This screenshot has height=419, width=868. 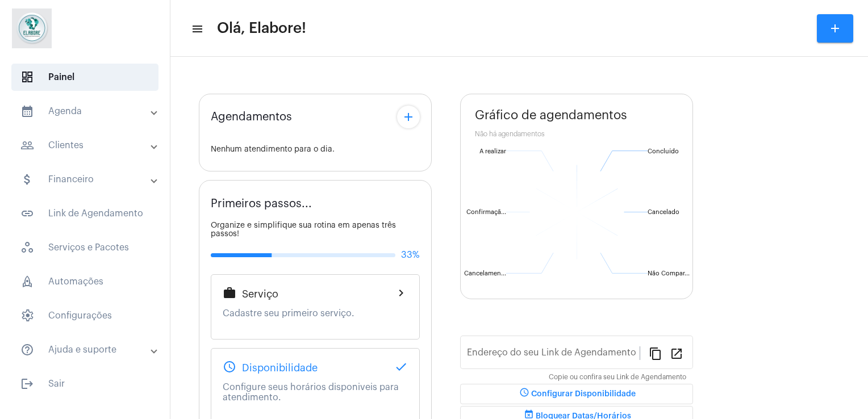 I want to click on span: Serviços e Pacotes, so click(x=84, y=248).